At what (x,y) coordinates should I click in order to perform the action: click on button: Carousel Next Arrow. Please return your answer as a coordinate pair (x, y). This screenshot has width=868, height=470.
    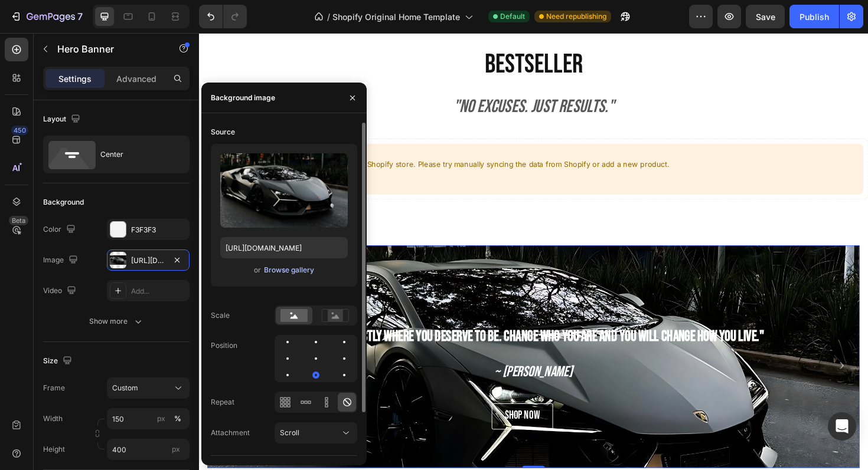
    Looking at the image, I should click on (681, 352).